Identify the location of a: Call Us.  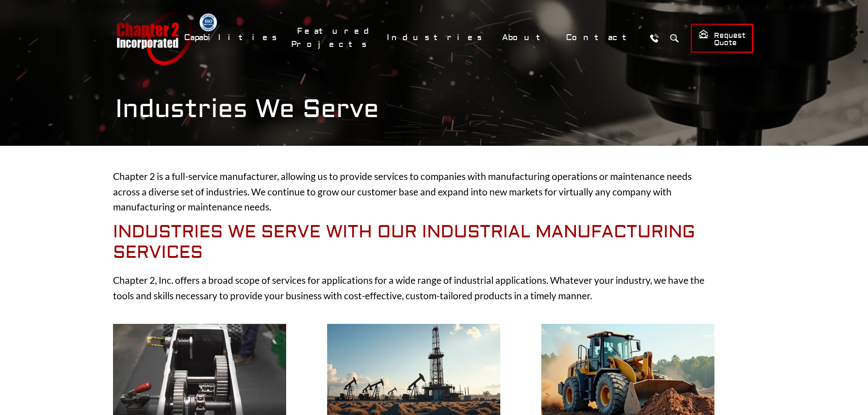
(654, 38).